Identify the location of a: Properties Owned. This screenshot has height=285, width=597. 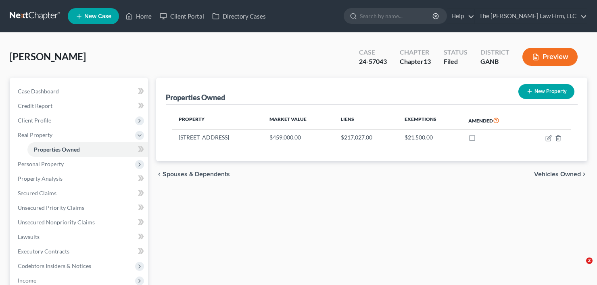
(88, 149).